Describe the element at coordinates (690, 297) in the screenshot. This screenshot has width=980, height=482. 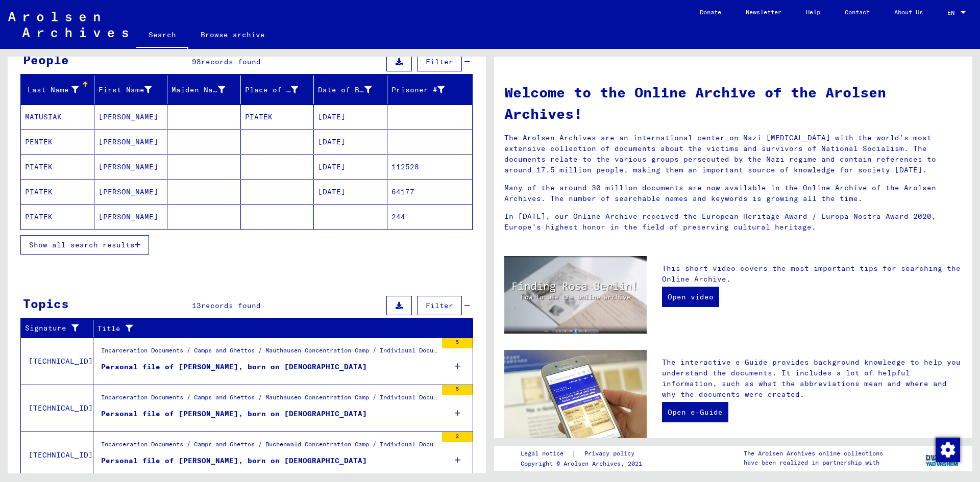
I see `a: Open video` at that location.